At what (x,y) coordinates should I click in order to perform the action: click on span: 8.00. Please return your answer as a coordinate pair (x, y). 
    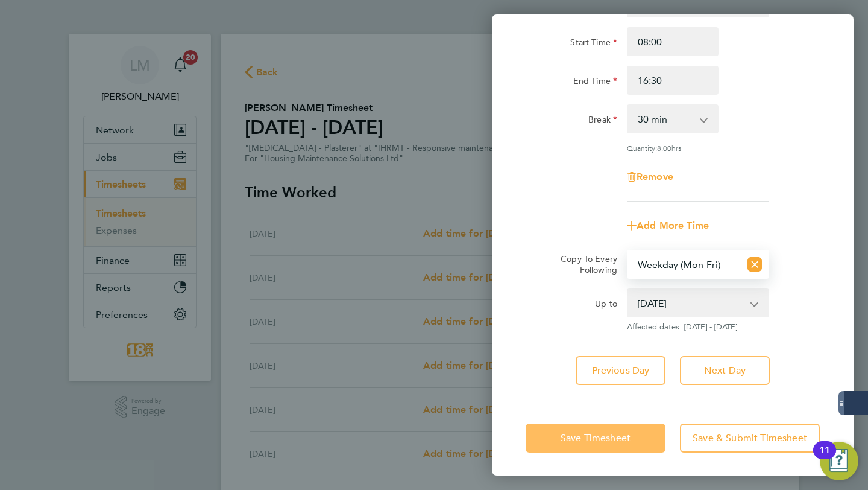
    Looking at the image, I should click on (665, 148).